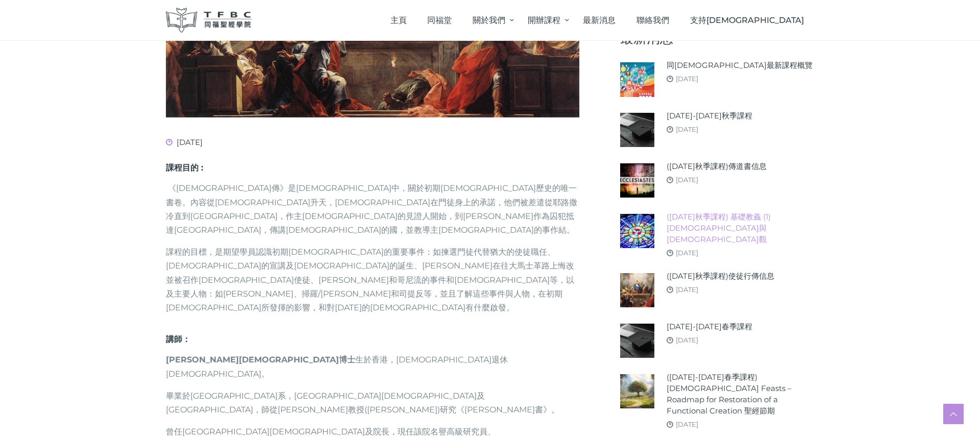  What do you see at coordinates (209, 20) in the screenshot?
I see `img: 同福聖經學院 TFBC` at bounding box center [209, 20].